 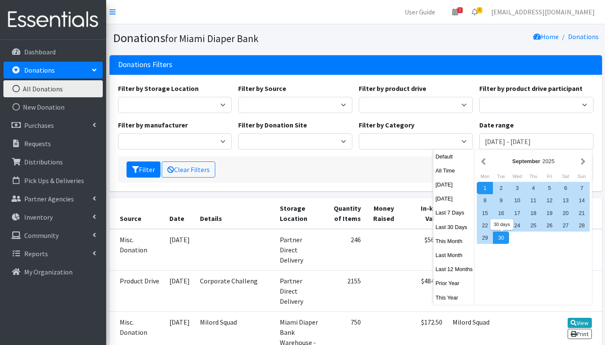 I want to click on p: My Organization, so click(x=48, y=272).